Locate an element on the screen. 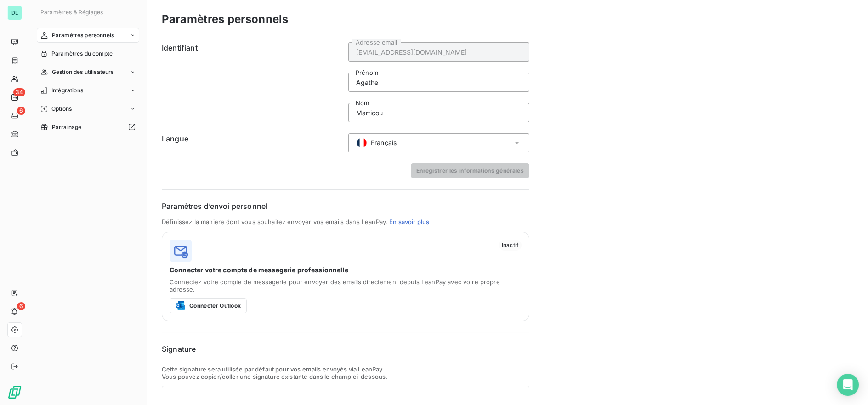 The height and width of the screenshot is (405, 868). span: Intégrations is located at coordinates (67, 90).